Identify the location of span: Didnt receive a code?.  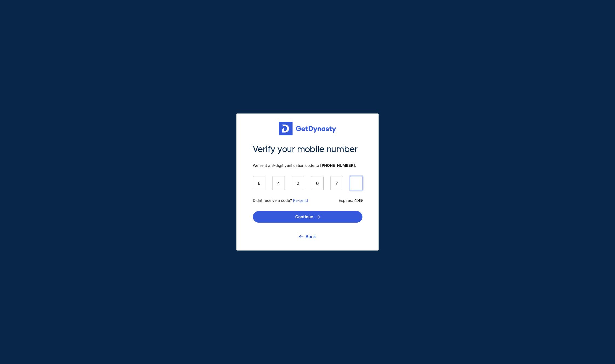
(280, 200).